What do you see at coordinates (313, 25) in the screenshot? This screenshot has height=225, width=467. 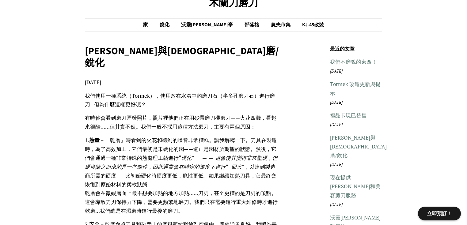 I see `font: KJ-45改裝` at bounding box center [313, 25].